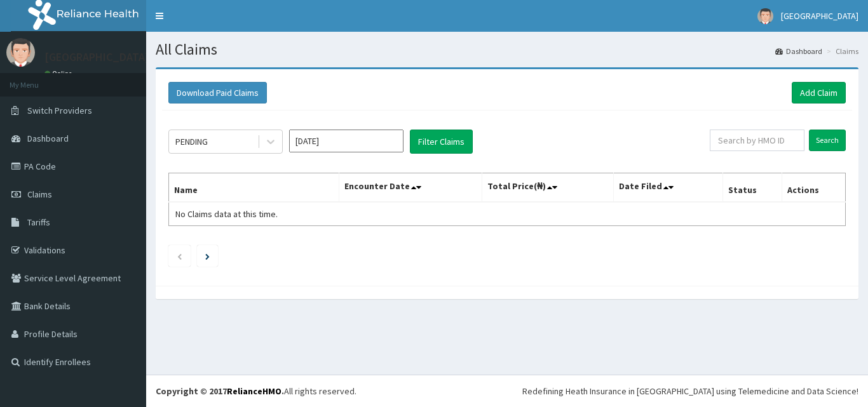 The image size is (868, 407). Describe the element at coordinates (48, 139) in the screenshot. I see `span: Dashboard` at that location.